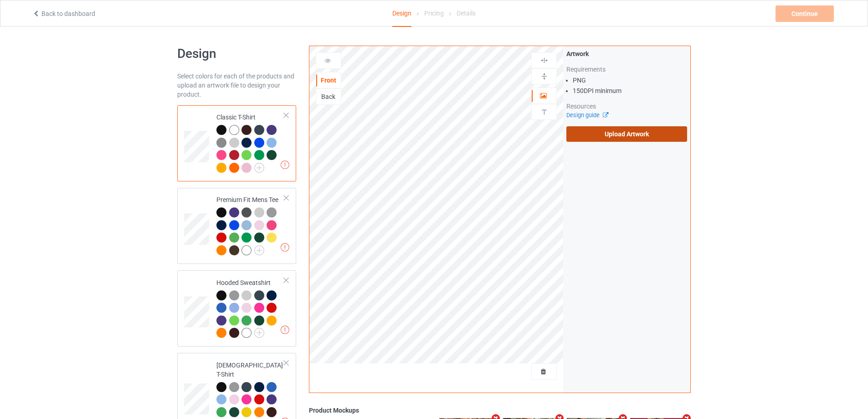 Image resolution: width=868 pixels, height=419 pixels. I want to click on li: PNG, so click(630, 80).